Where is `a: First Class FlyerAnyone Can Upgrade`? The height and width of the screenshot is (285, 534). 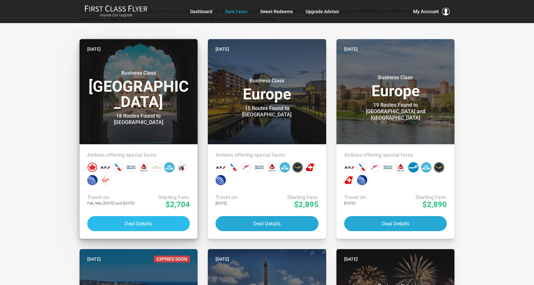
a: First Class FlyerAnyone Can Upgrade is located at coordinates (116, 12).